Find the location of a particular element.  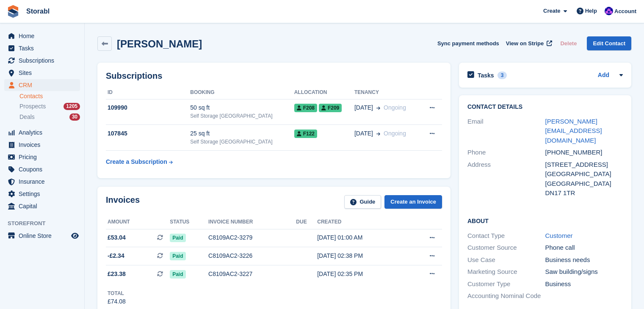

span: Help is located at coordinates (591, 11).